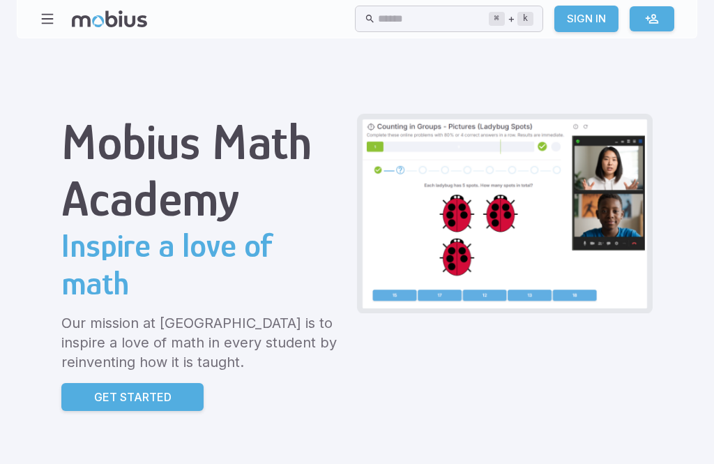 This screenshot has height=464, width=714. I want to click on p: Get Started, so click(132, 397).